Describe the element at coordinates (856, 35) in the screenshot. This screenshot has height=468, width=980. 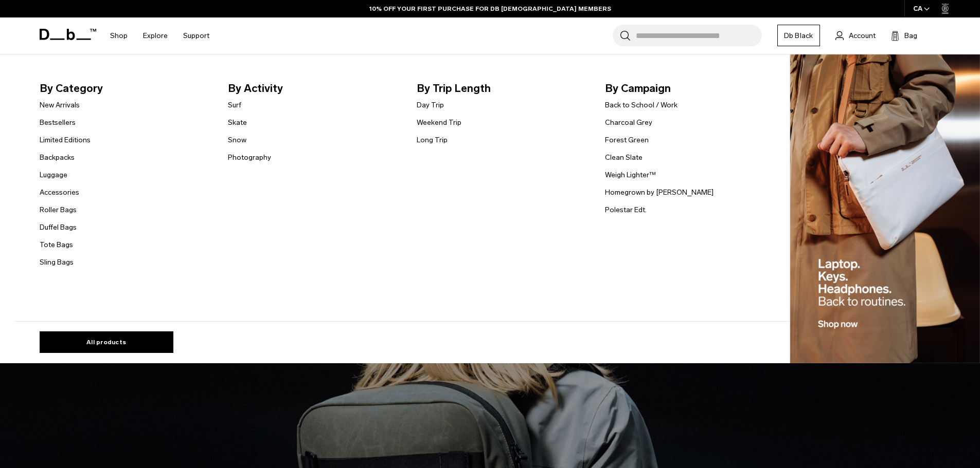
I see `a: Account` at that location.